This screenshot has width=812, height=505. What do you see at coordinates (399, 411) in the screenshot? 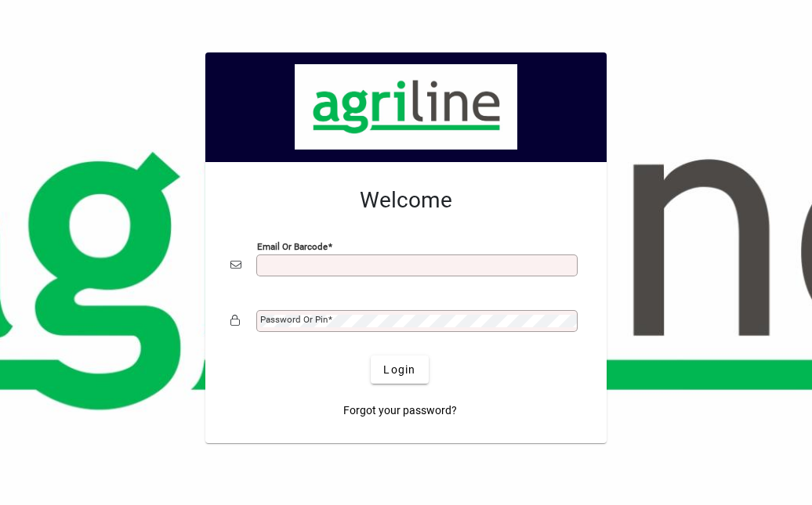
I see `a: Forgot your password?` at bounding box center [399, 411].